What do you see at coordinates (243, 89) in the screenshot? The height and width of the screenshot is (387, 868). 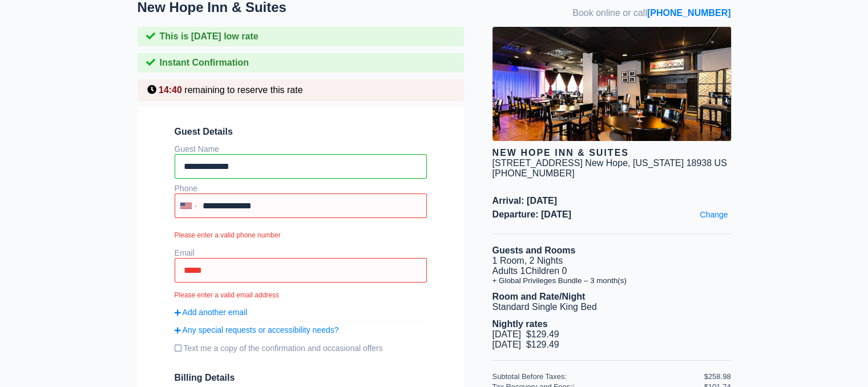 I see `span: remaining to reserve this rate` at bounding box center [243, 89].